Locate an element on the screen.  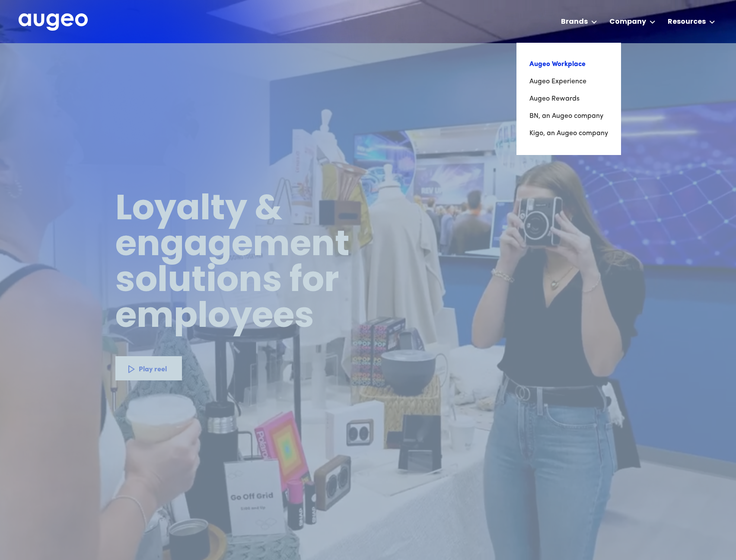
a: Kigo, an Augeo company is located at coordinates (569, 133).